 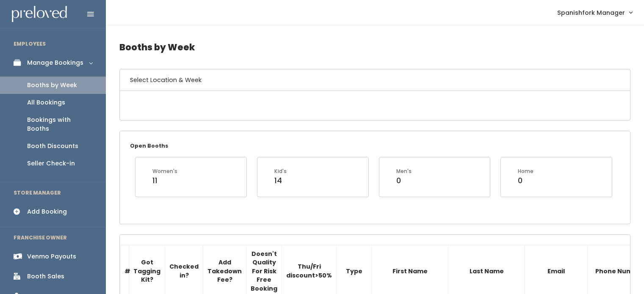 I want to click on div: Manage Bookings, so click(x=55, y=63).